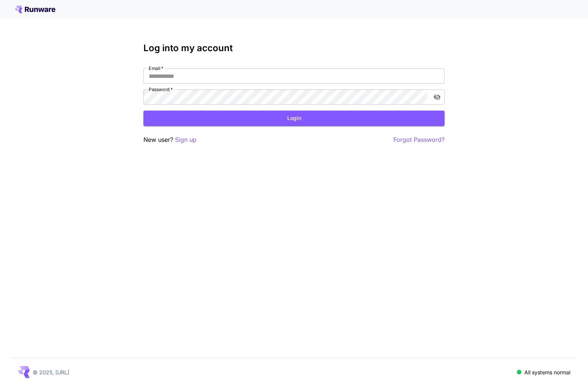  I want to click on p: Forgot Password?, so click(419, 140).